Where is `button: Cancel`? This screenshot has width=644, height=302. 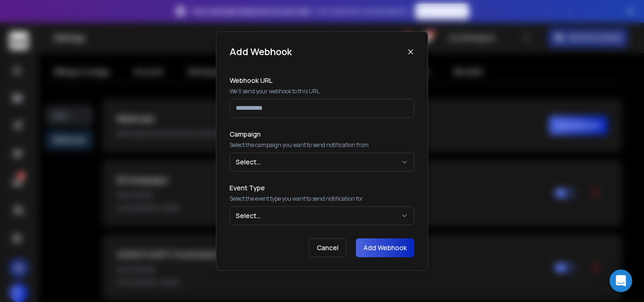
button: Cancel is located at coordinates (328, 248).